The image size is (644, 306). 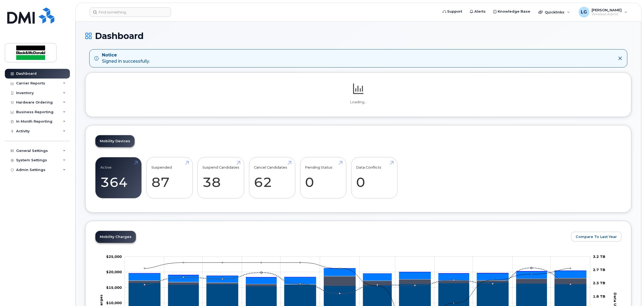 I want to click on span: Compare To Last Year, so click(x=596, y=237).